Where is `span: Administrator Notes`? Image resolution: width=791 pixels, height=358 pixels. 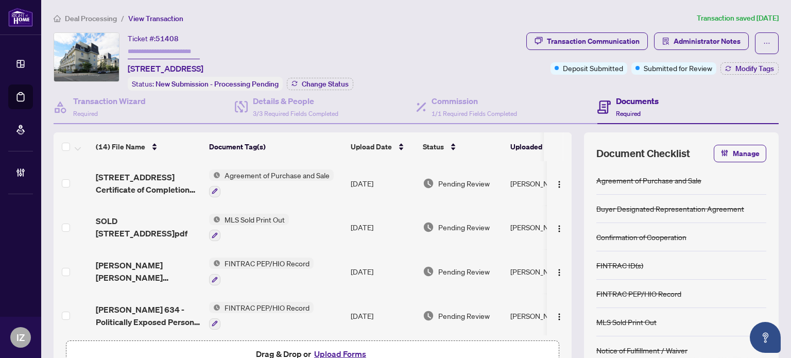 span: Administrator Notes is located at coordinates (707, 41).